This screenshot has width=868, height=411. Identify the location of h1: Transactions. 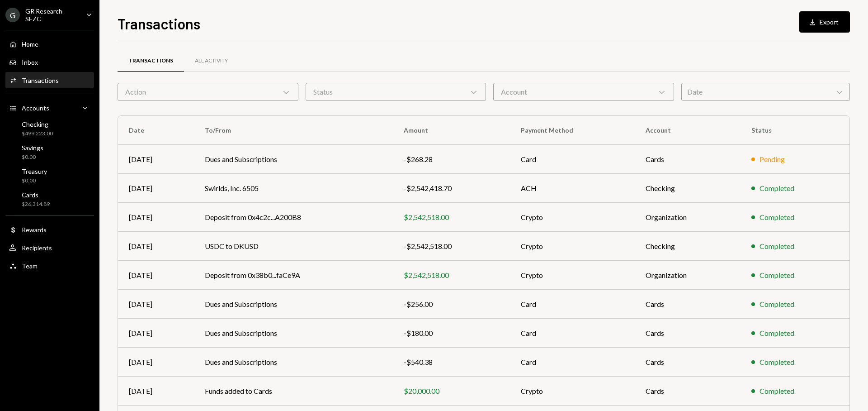
(159, 23).